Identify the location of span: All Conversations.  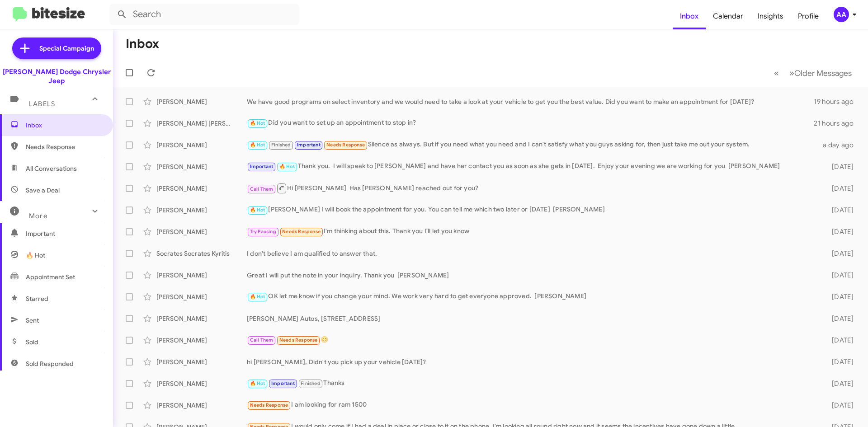
(51, 169).